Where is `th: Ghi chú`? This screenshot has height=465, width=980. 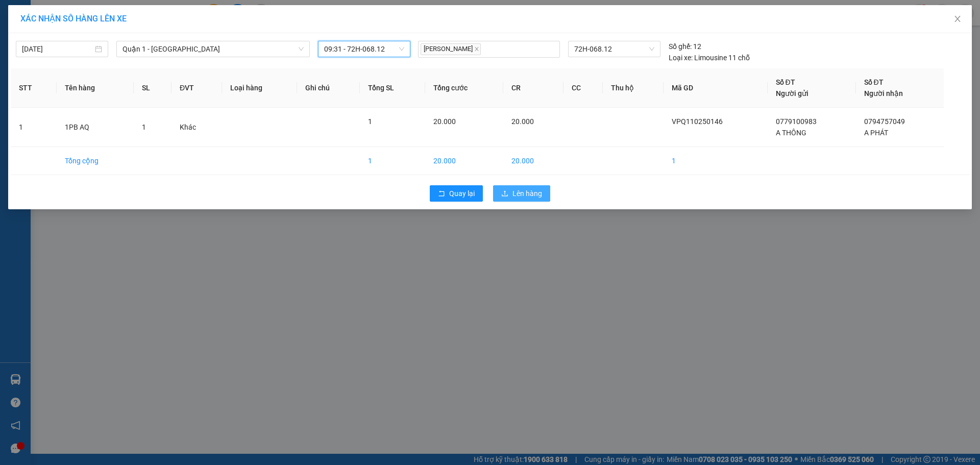
th: Ghi chú is located at coordinates (328, 88).